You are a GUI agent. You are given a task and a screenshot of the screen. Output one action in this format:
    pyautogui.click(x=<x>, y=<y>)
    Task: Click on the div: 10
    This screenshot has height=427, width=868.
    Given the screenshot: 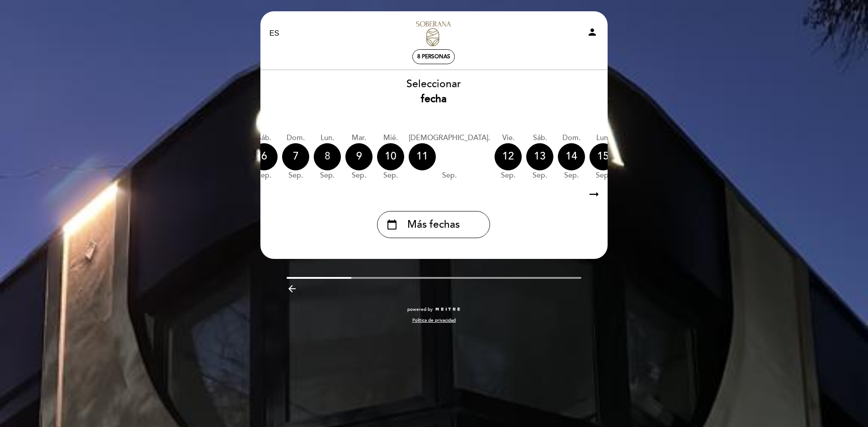 What is the action you would take?
    pyautogui.click(x=391, y=157)
    